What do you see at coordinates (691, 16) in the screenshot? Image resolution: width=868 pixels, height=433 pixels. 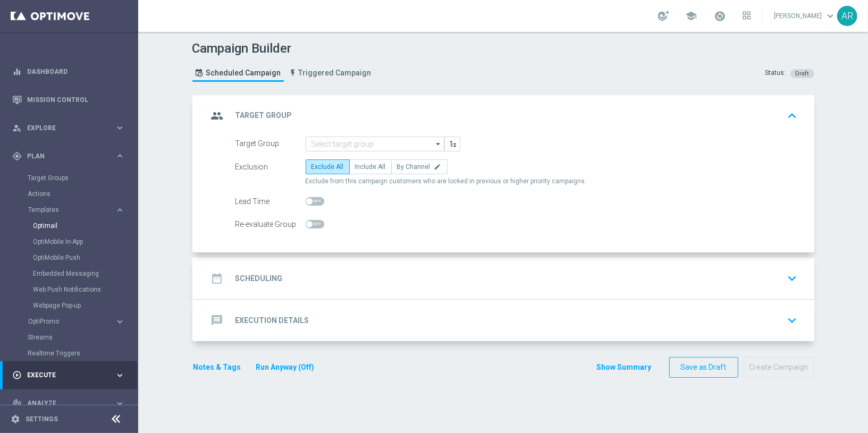 I see `span: school` at bounding box center [691, 16].